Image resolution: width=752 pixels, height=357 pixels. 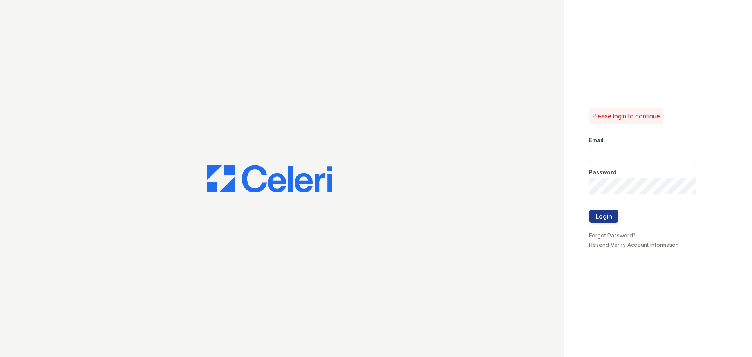 I want to click on a: Forgot Password?, so click(x=612, y=235).